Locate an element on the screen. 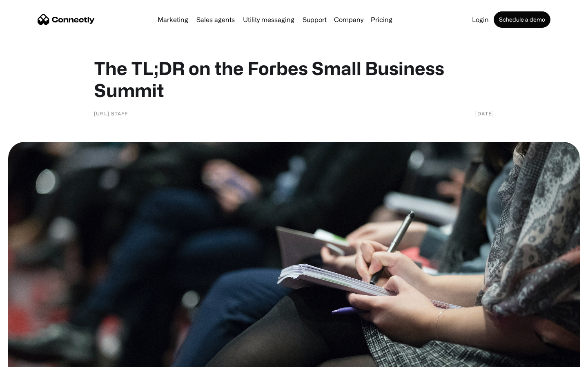 The width and height of the screenshot is (588, 367). a: Utility messaging is located at coordinates (269, 19).